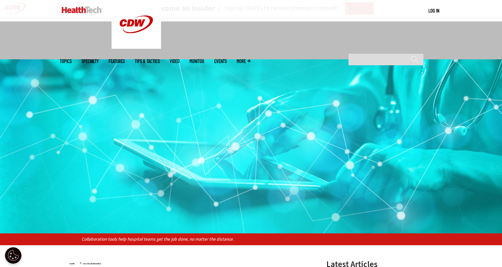  What do you see at coordinates (251, 240) in the screenshot?
I see `p: Collaboration tools help hospital teams get the job done, no matter the distance.` at bounding box center [251, 240].